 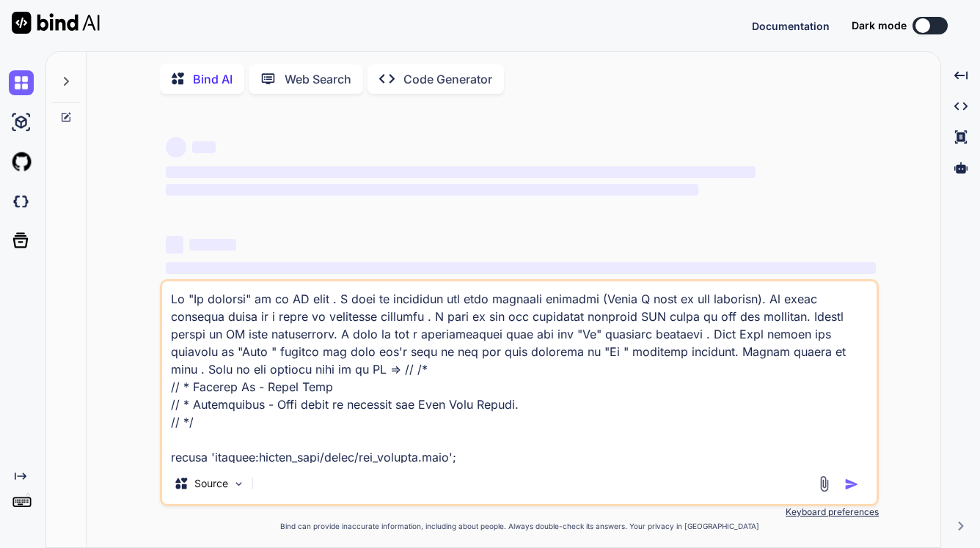 What do you see at coordinates (21, 162) in the screenshot?
I see `img: githubLight` at bounding box center [21, 162].